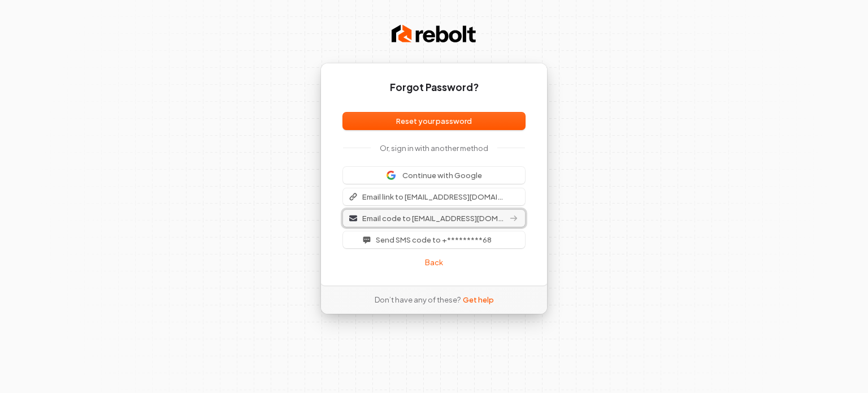  What do you see at coordinates (434, 262) in the screenshot?
I see `p: Back` at bounding box center [434, 262].